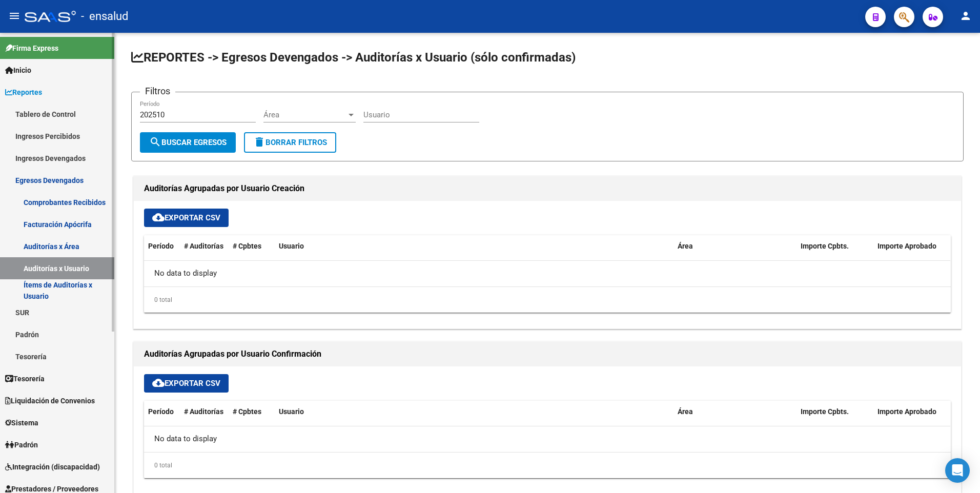 The width and height of the screenshot is (980, 493). Describe the element at coordinates (104, 17) in the screenshot. I see `span: - ensalud` at that location.